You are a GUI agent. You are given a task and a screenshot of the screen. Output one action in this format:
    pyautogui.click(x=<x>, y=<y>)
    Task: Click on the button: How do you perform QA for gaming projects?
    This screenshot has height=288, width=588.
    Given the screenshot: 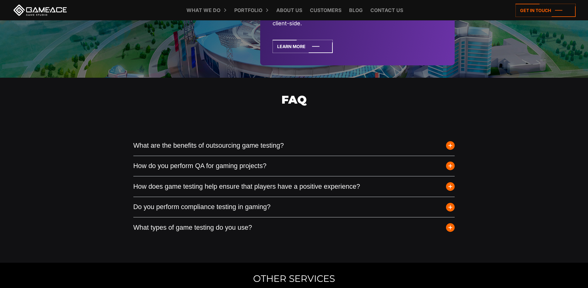 What is the action you would take?
    pyautogui.click(x=294, y=166)
    